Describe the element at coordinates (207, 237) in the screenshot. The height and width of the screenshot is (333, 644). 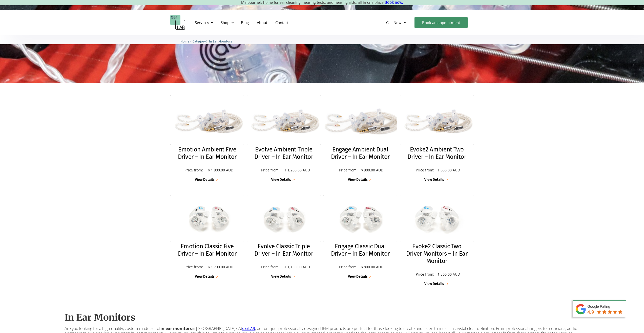
I see `a: Emotion Classic Five Driver – In Ear MonitorEmotion Classic Five Driver – In Ear MonitorPrice fro...` at that location.